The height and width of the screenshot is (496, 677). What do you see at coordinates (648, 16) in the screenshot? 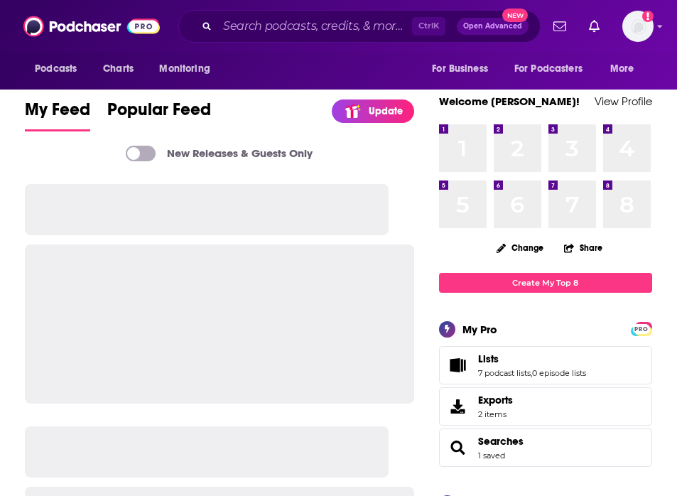
I see `svg: Add a profile image` at bounding box center [648, 16].